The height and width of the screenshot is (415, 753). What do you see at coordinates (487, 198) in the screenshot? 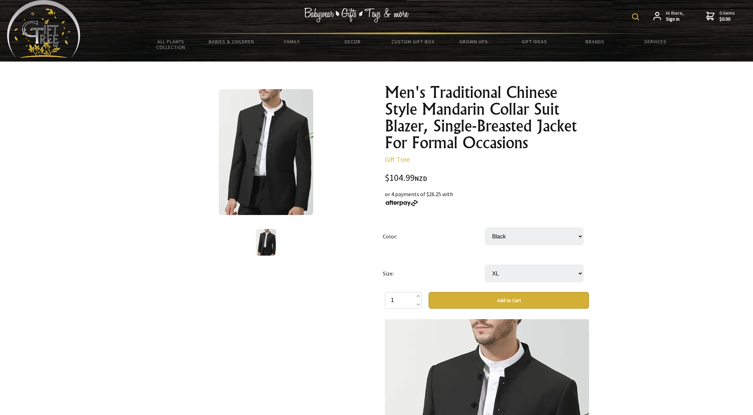
I see `div: or 4 payments of $26.25 with` at bounding box center [487, 198].